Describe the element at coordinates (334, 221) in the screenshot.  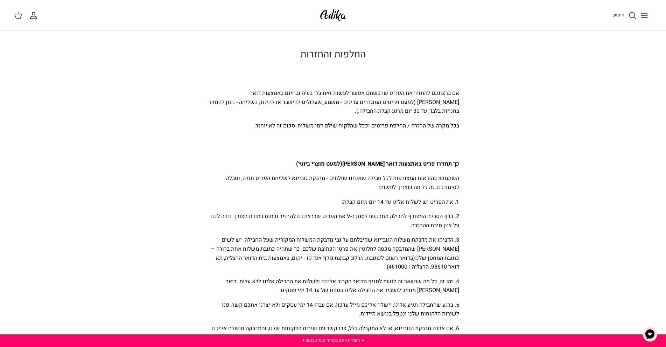
I see `span: 2. בדף הטבלה המצורף לחבילה תתבקשו לסמן ב-V את הפריט שברצונכם להחזיר וכמות במידת הצורך. נודה לכם ע...` at that location.